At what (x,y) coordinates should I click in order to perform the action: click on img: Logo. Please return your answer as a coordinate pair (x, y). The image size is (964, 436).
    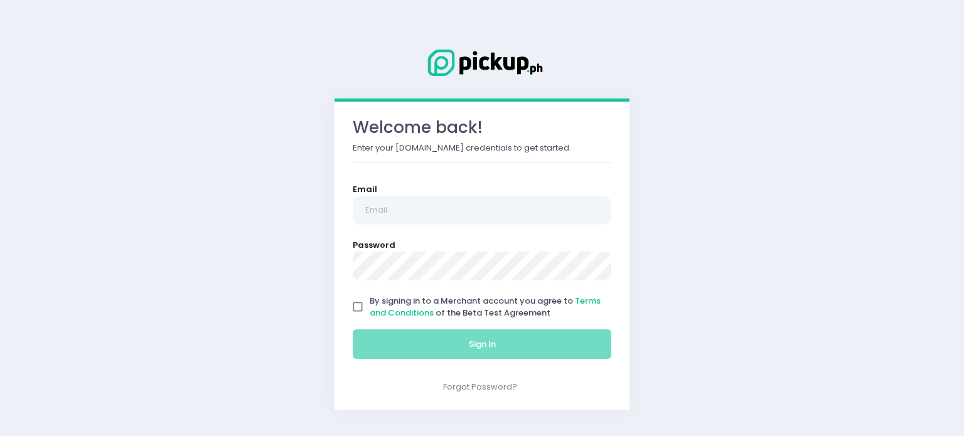
    Looking at the image, I should click on (482, 63).